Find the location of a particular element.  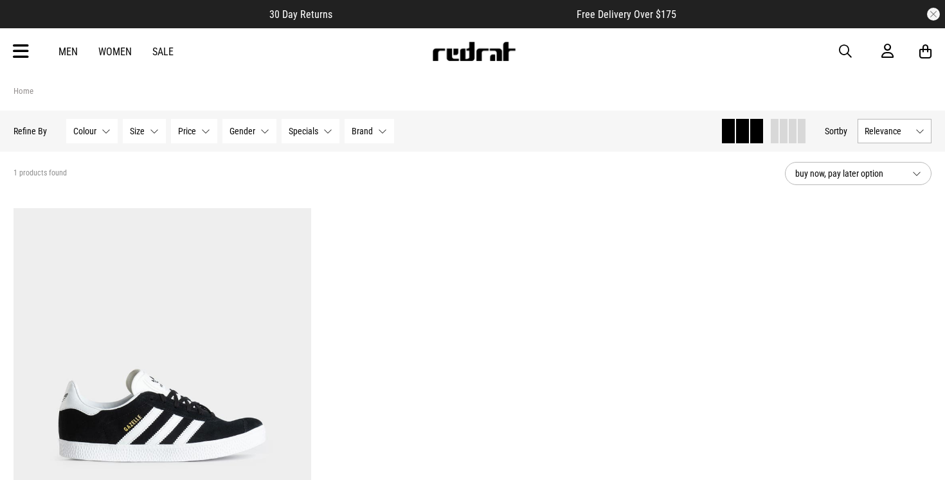

a: Men is located at coordinates (68, 51).